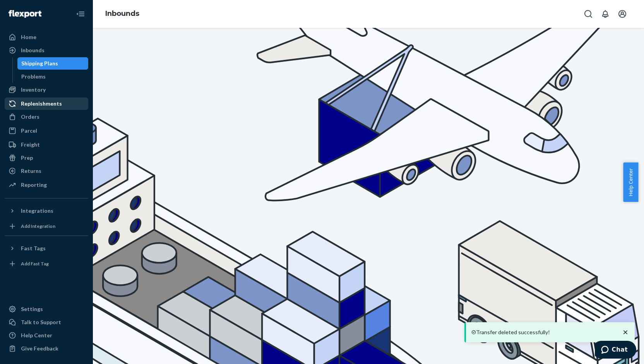  I want to click on a: Inventory, so click(46, 90).